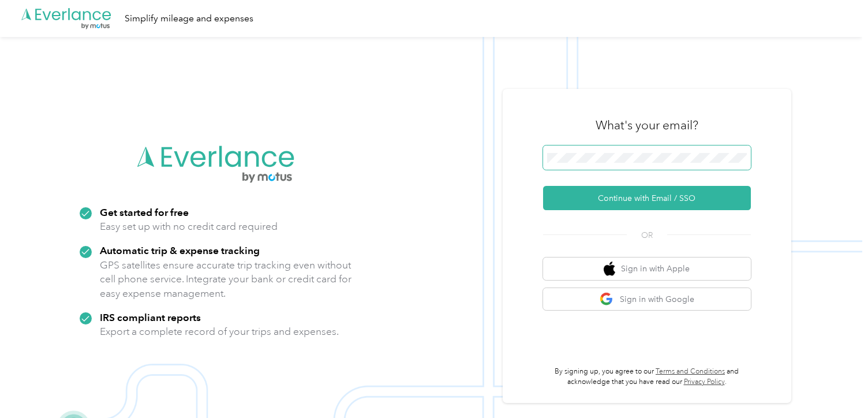 This screenshot has width=868, height=418. I want to click on p: Easy set up with no credit card required, so click(189, 227).